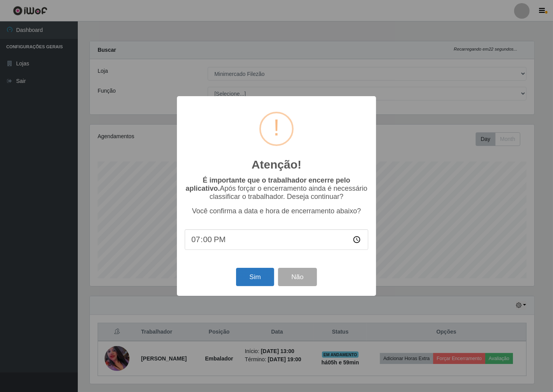 This screenshot has height=392, width=553. I want to click on h2: Atenção!, so click(276, 165).